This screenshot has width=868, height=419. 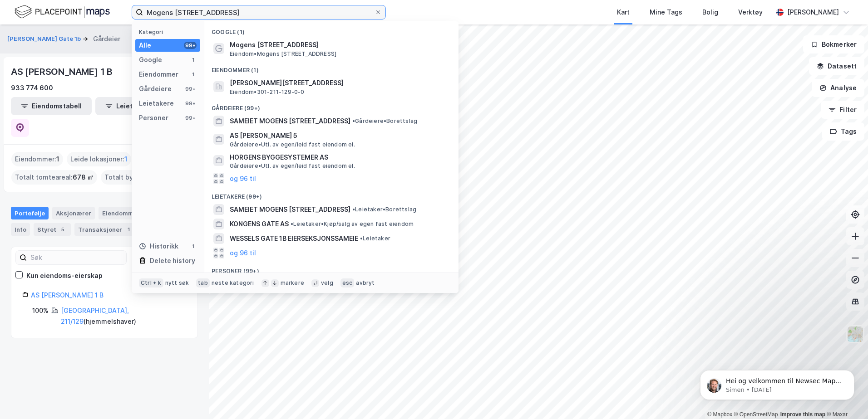 I want to click on div: nytt søk, so click(x=177, y=283).